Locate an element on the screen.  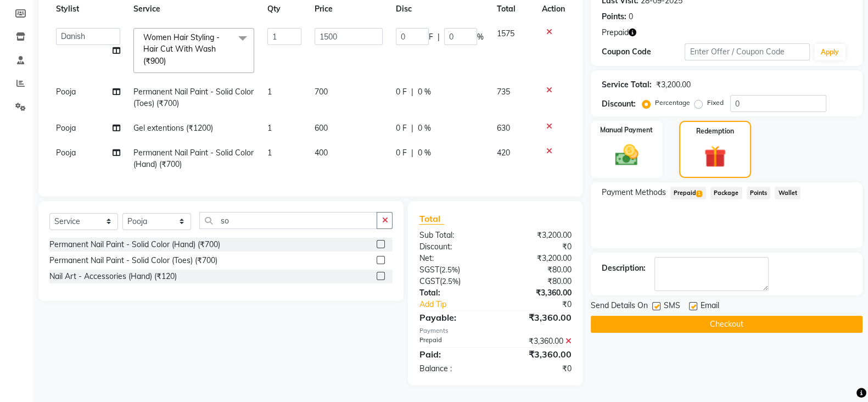
input: Enter Offer / Coupon Code is located at coordinates (747, 52).